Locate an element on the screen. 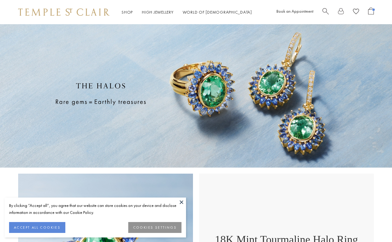 The width and height of the screenshot is (392, 242). a: View Wishlist is located at coordinates (356, 12).